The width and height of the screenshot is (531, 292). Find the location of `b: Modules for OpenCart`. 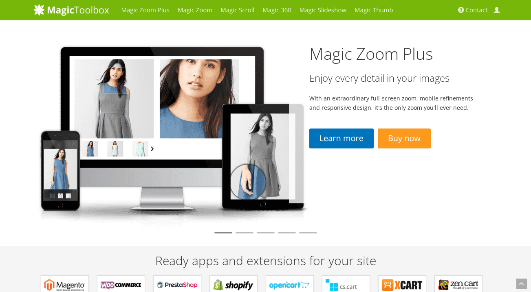

b: Modules for OpenCart is located at coordinates (289, 285).